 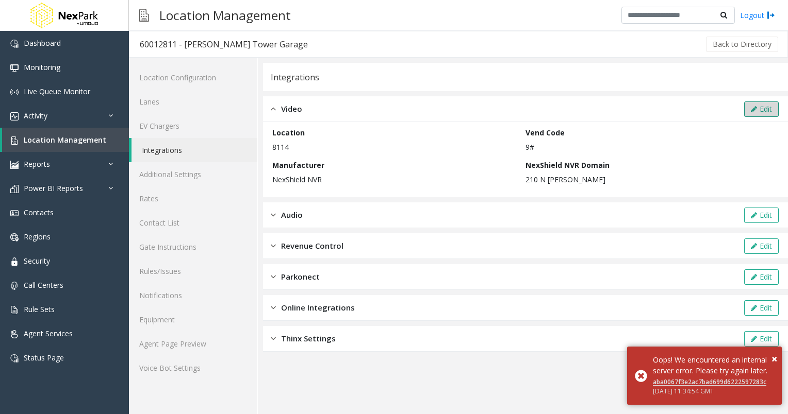 I want to click on a: Logout, so click(x=757, y=15).